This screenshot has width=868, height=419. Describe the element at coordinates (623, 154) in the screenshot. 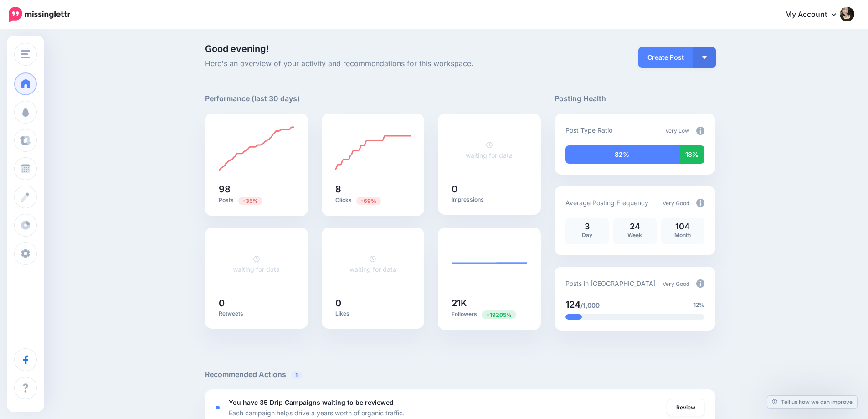

I see `div: 82% of your posts in the last 30 days have been from Drip Campaigns` at that location.